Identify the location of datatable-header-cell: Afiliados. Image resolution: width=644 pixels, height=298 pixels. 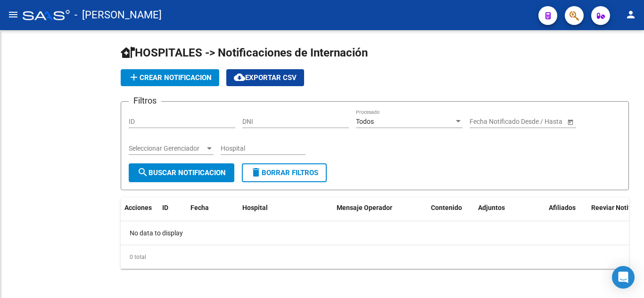
(566, 208).